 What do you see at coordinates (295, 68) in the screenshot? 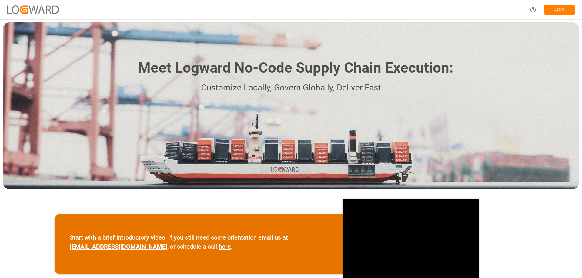
I see `h1: Meet Logward No-Code Supply Chain Execution:` at bounding box center [295, 68].